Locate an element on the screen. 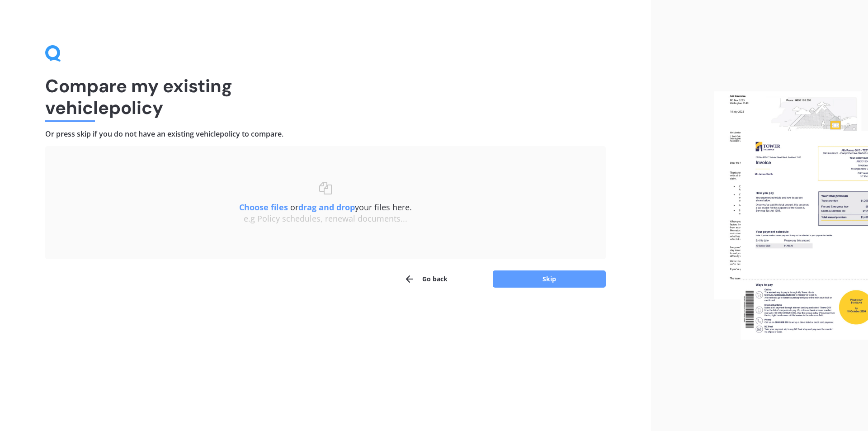 The height and width of the screenshot is (431, 868). b: drag and drop is located at coordinates (326, 207).